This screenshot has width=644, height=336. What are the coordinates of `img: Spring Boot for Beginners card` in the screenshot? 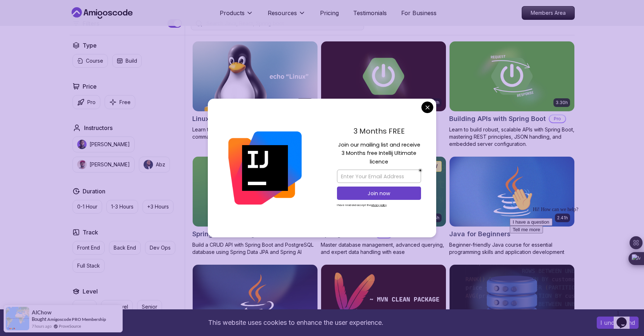 It's located at (255, 192).